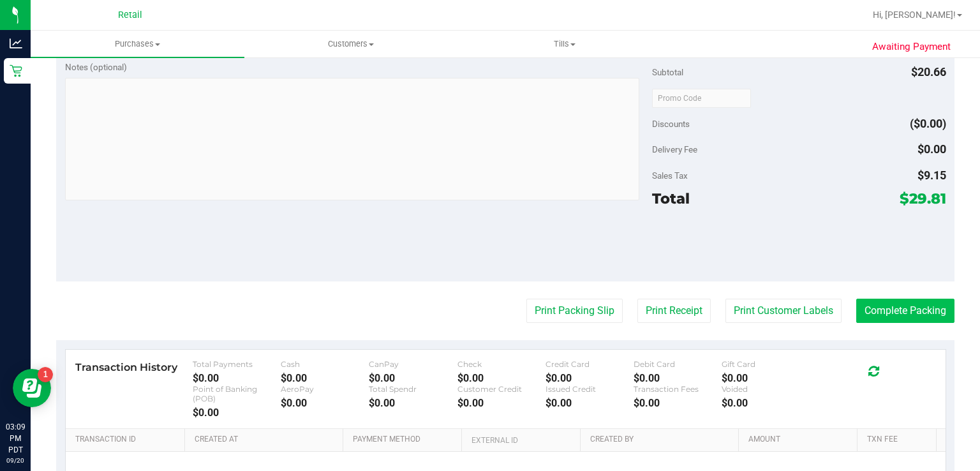  Describe the element at coordinates (670, 124) in the screenshot. I see `span: Discounts` at that location.